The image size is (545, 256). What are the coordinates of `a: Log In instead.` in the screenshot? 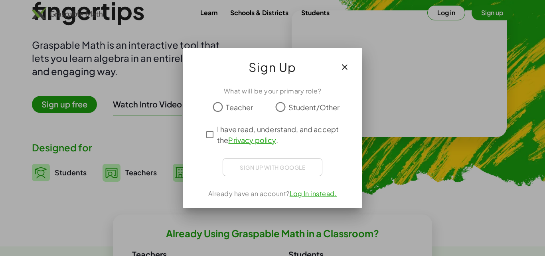 It's located at (313, 193).